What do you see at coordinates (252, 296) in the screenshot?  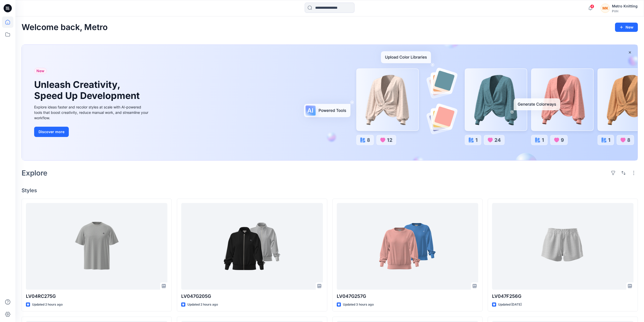 I see `p: LV047G205G` at bounding box center [252, 296].